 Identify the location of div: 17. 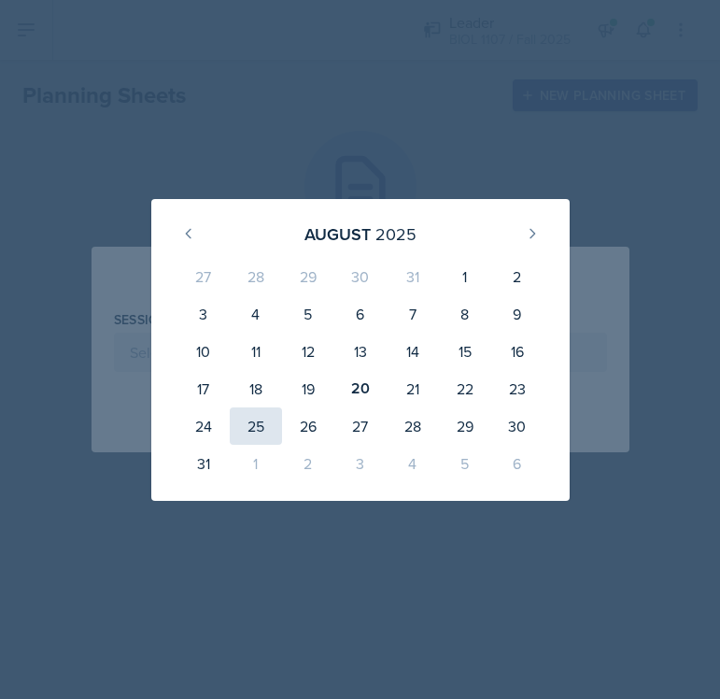
(204, 389).